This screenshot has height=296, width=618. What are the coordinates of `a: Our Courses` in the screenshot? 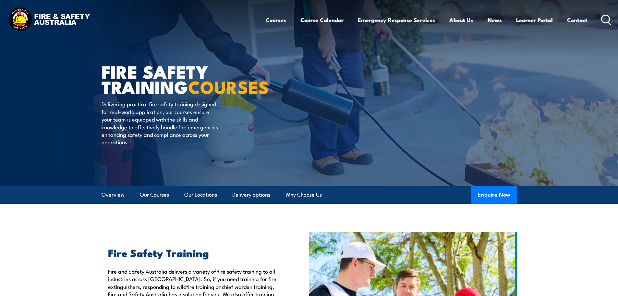 It's located at (154, 194).